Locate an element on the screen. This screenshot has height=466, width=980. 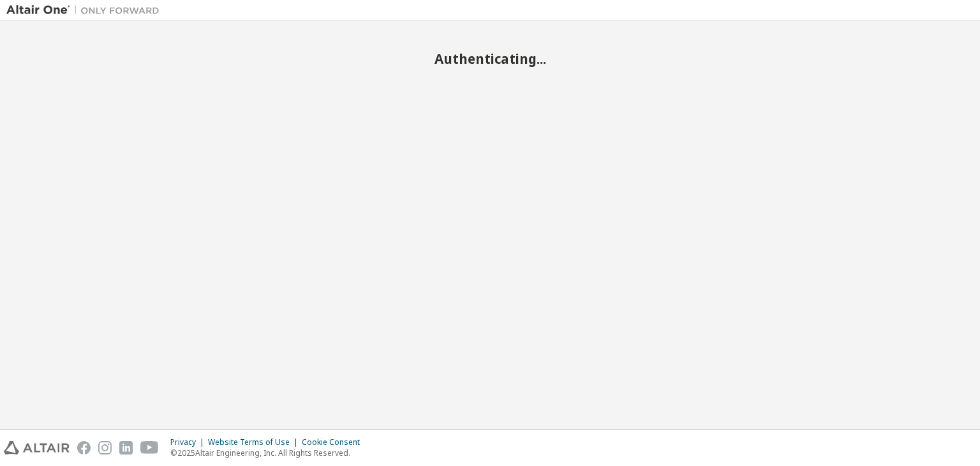
img: Altair One is located at coordinates (86, 10).